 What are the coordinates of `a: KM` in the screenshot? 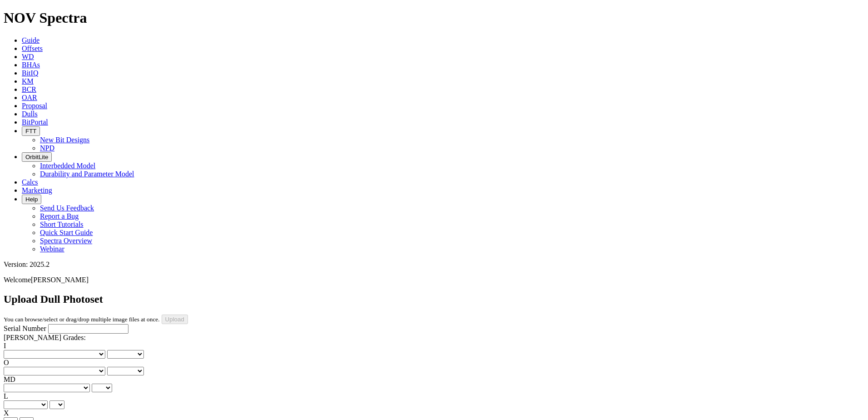 It's located at (27, 80).